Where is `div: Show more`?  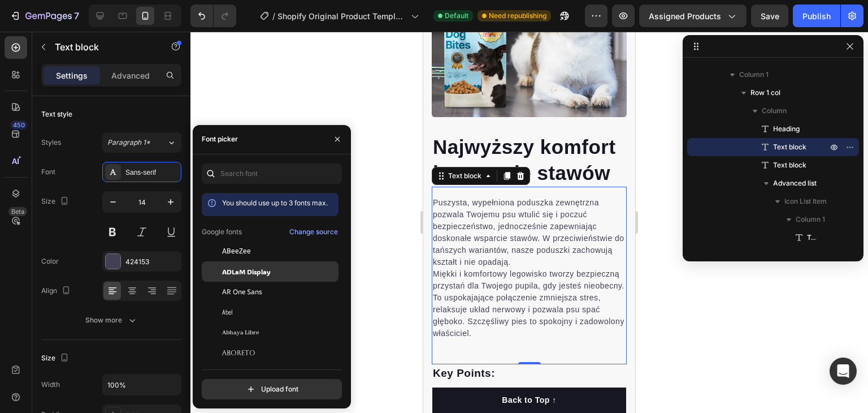 div: Show more is located at coordinates (111, 320).